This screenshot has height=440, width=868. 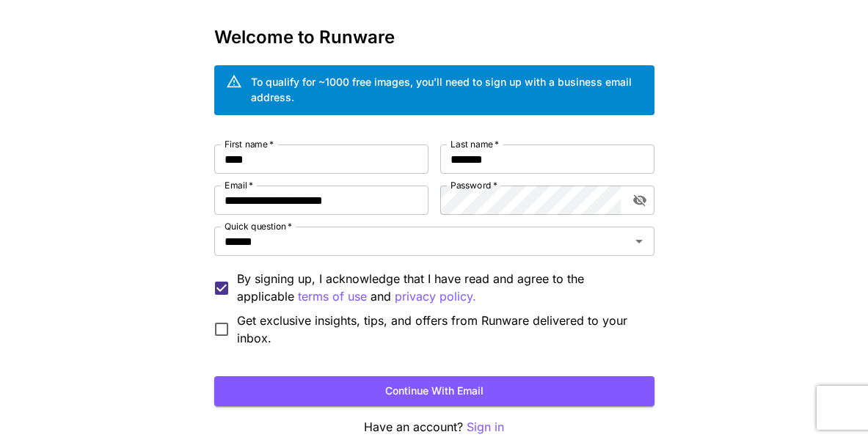 I want to click on div: To qualify for ~1000 free images, you’ll need to sign up with a business email address., so click(x=447, y=90).